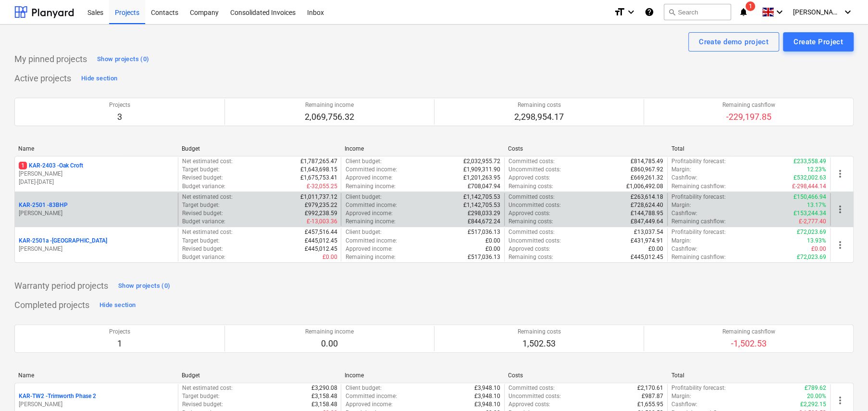 The image size is (868, 411). What do you see at coordinates (322, 186) in the screenshot?
I see `p: £-32,055.25` at bounding box center [322, 186].